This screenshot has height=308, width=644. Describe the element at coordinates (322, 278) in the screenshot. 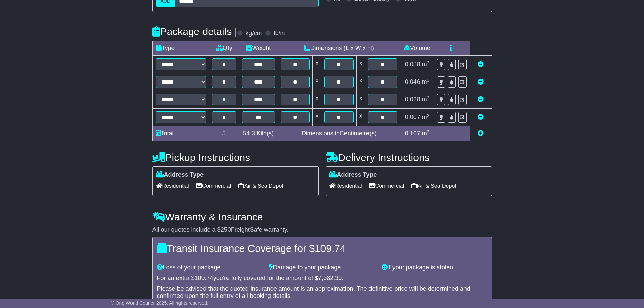

I see `div: For an extra $ you're fully covered for the amount of $ .` at that location.